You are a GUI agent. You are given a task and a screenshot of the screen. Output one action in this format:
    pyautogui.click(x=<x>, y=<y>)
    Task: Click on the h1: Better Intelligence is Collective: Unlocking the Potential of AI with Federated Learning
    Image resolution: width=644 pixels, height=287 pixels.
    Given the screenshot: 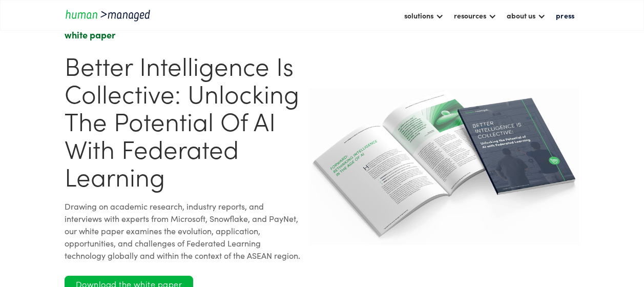 What is the action you would take?
    pyautogui.click(x=183, y=121)
    